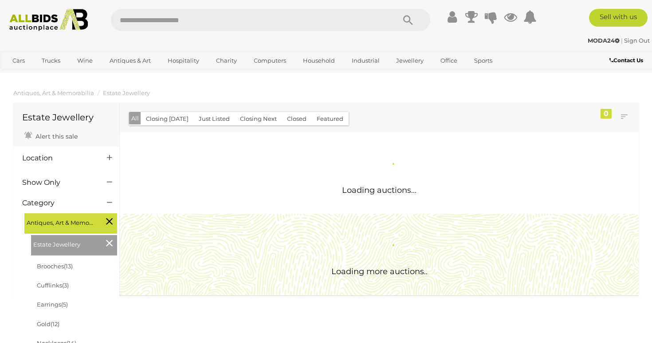 Image resolution: width=652 pixels, height=343 pixels. Describe the element at coordinates (66, 117) in the screenshot. I see `h1: Estate Jewellery` at that location.